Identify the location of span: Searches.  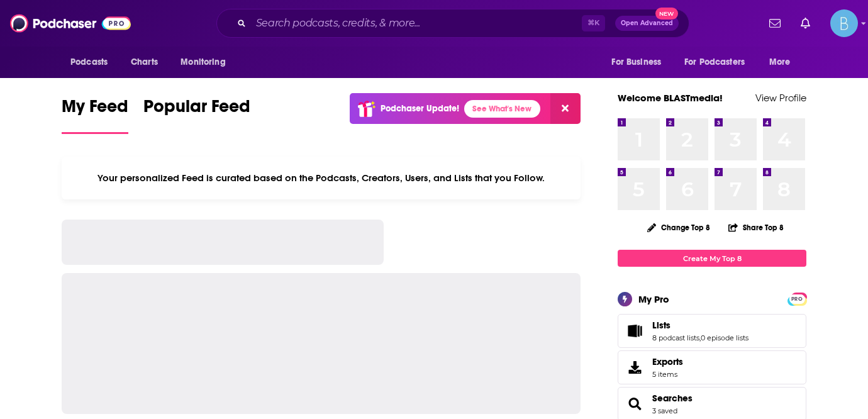
(673, 398).